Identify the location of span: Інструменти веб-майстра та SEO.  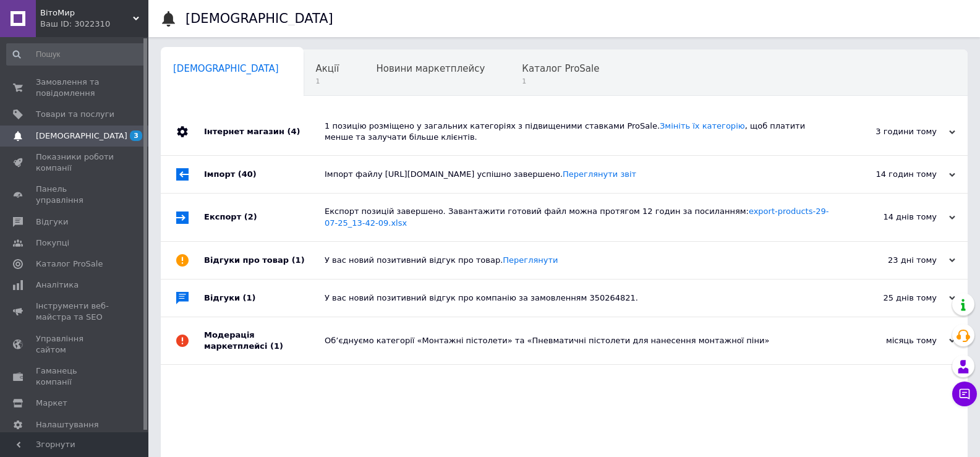
(75, 312).